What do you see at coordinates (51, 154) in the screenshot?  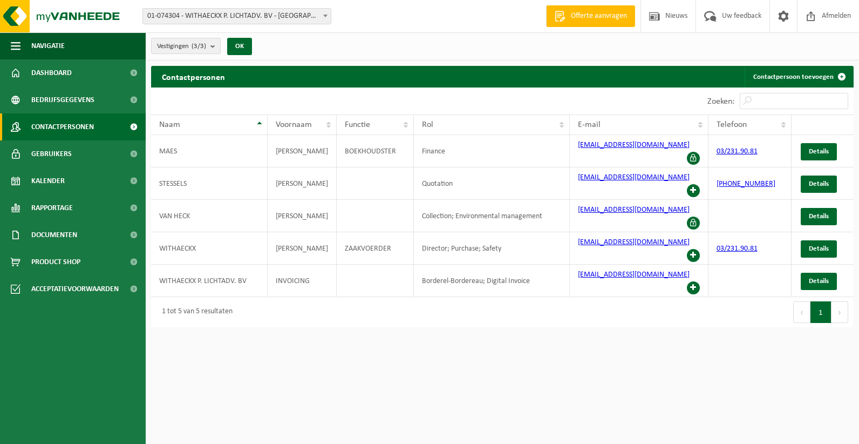 I see `span: Gebruikers` at bounding box center [51, 154].